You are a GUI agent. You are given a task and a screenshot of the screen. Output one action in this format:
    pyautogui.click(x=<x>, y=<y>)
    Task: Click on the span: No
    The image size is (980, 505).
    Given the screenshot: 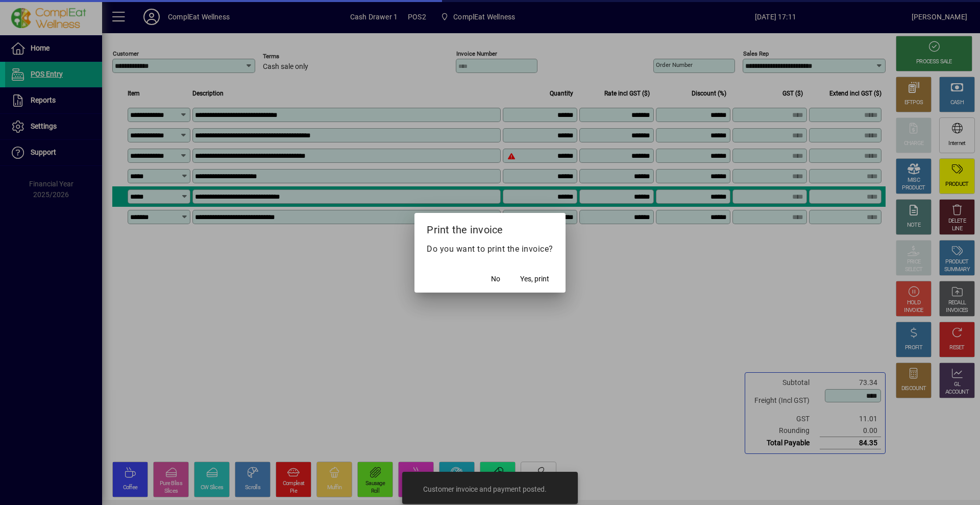 What is the action you would take?
    pyautogui.click(x=495, y=279)
    